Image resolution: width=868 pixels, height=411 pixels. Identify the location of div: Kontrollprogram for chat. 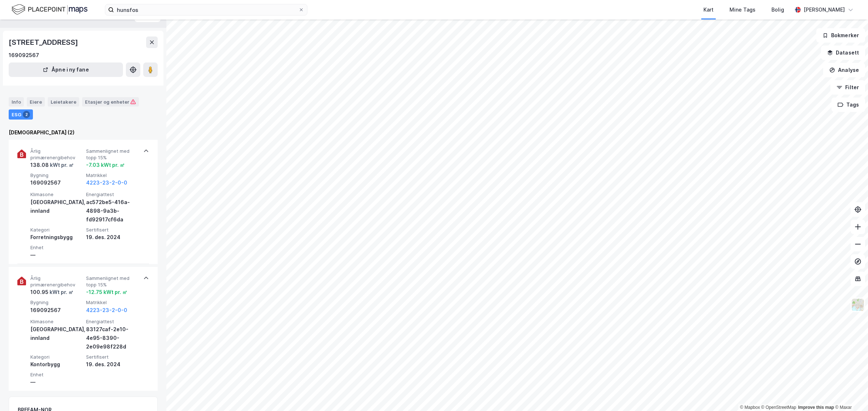
(850, 394).